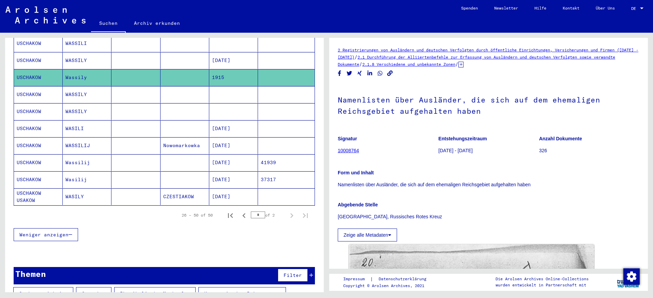 The width and height of the screenshot is (653, 298). Describe the element at coordinates (358, 205) in the screenshot. I see `b: Abgebende Stelle` at that location.